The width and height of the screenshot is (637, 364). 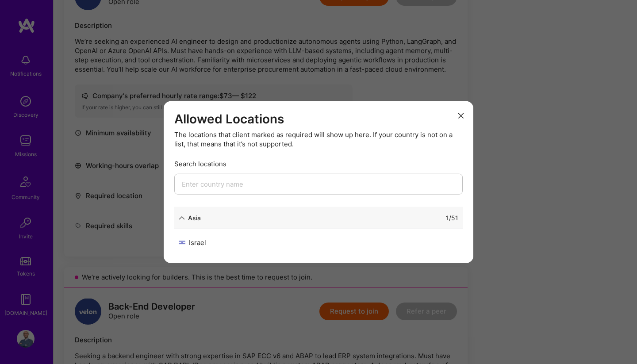 I want to click on div: The locations that client marked as required will show up here. If your country is not on a list,..., so click(x=319, y=139).